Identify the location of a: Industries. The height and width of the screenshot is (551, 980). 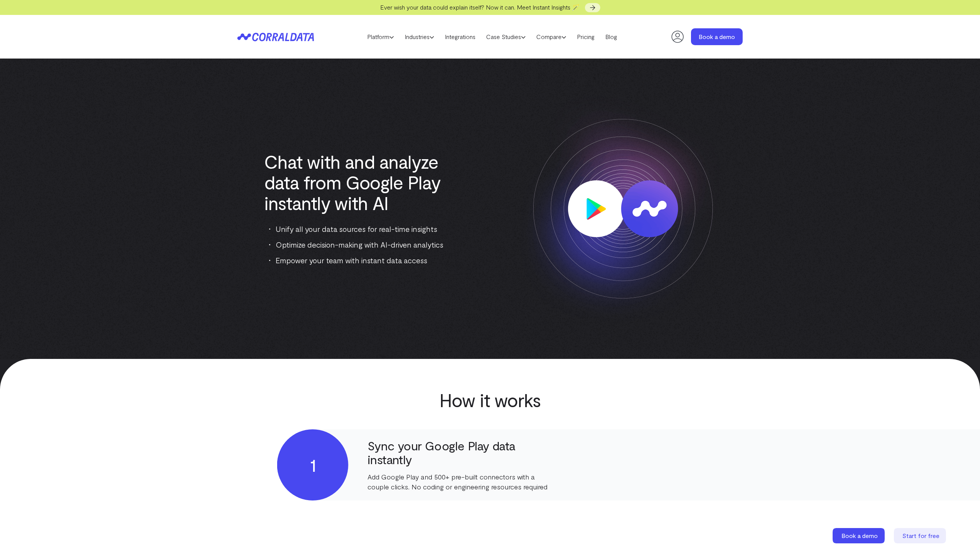
(419, 37).